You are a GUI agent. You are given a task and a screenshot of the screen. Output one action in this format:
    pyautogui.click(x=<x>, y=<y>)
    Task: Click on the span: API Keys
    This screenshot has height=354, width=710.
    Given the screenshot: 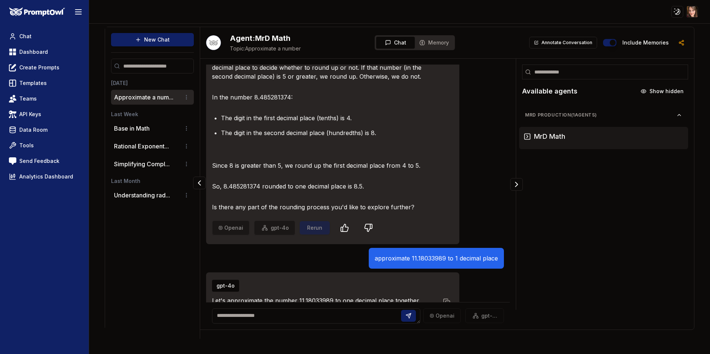 What is the action you would take?
    pyautogui.click(x=30, y=114)
    